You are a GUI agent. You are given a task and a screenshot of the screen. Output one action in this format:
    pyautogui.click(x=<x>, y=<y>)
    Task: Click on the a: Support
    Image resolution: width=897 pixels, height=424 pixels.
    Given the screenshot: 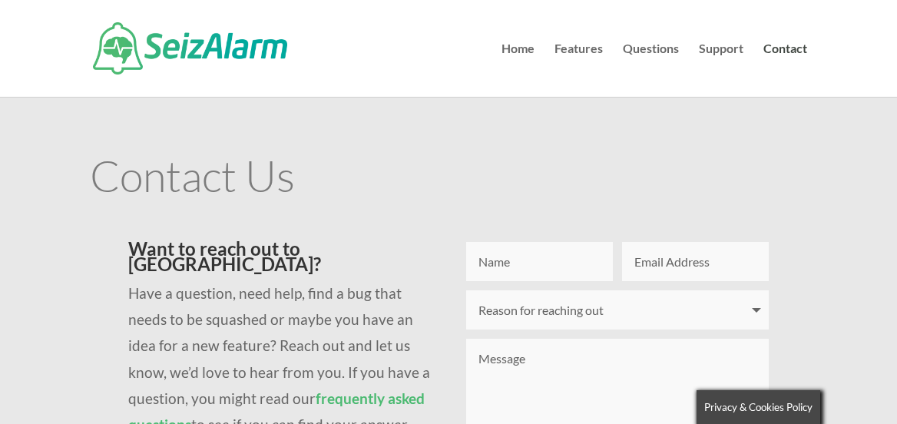 What is the action you would take?
    pyautogui.click(x=721, y=70)
    